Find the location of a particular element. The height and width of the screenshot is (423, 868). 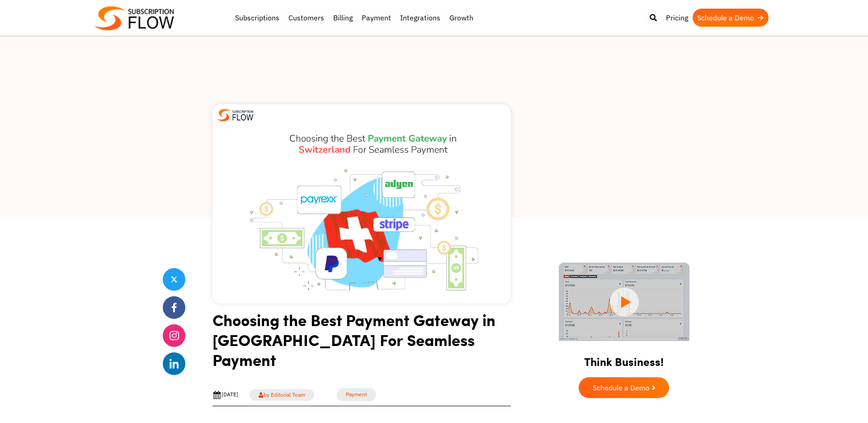

h2: Think Business! is located at coordinates (624, 358).